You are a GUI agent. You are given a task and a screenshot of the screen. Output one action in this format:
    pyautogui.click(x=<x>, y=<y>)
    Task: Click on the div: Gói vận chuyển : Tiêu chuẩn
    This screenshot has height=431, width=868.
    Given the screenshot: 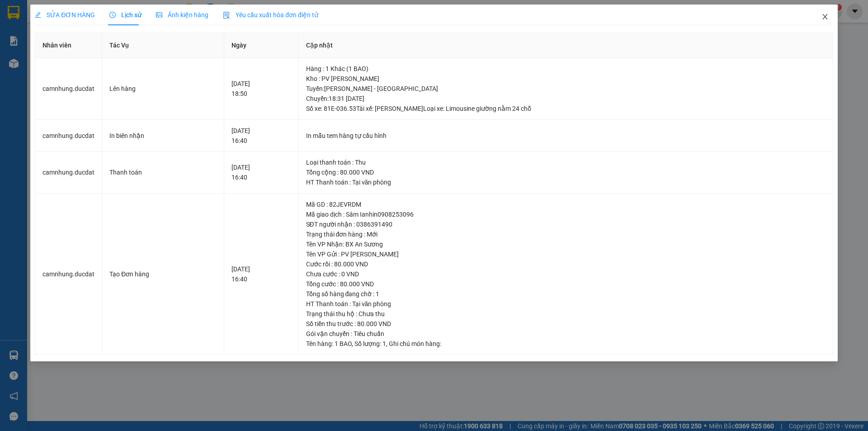 What is the action you would take?
    pyautogui.click(x=565, y=333)
    